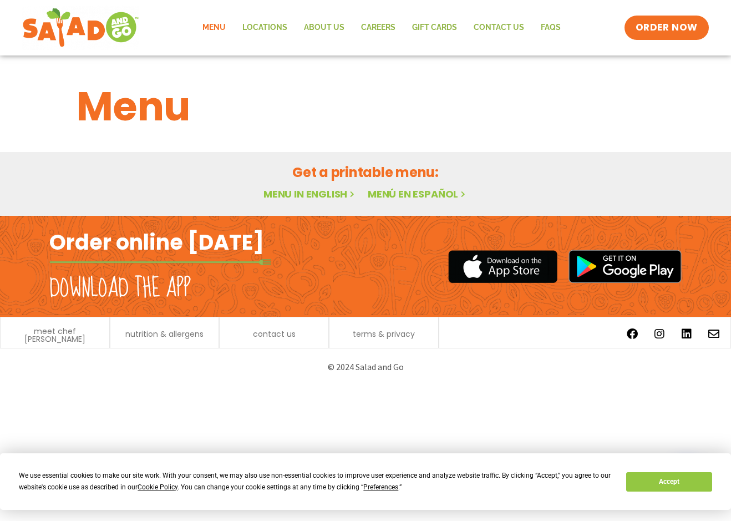  I want to click on a: nutrition & allergens, so click(164, 334).